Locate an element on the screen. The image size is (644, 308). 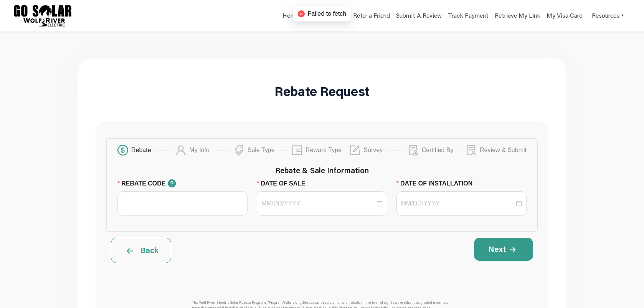
a: My Visa Card is located at coordinates (565, 15).